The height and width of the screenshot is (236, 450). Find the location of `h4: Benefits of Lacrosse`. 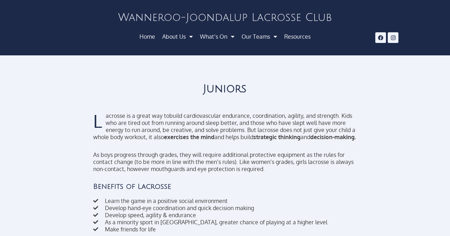

h4: Benefits of Lacrosse is located at coordinates (225, 187).